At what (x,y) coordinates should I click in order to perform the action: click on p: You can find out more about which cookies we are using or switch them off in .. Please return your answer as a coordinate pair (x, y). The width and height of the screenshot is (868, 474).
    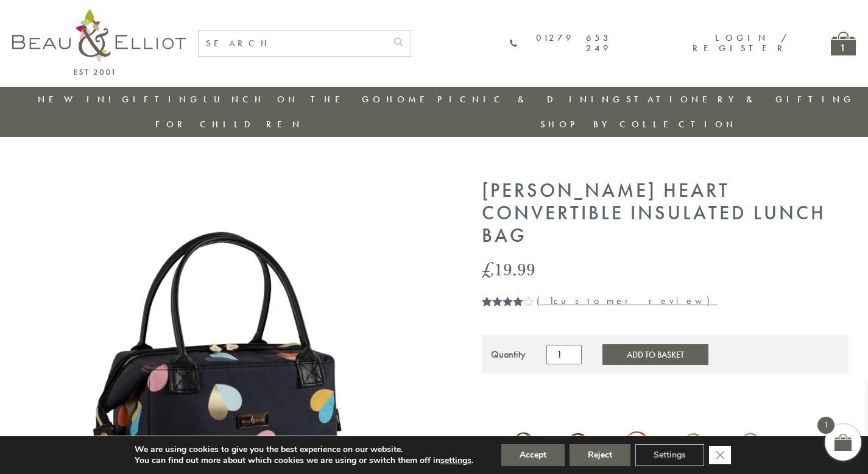
    Looking at the image, I should click on (304, 460).